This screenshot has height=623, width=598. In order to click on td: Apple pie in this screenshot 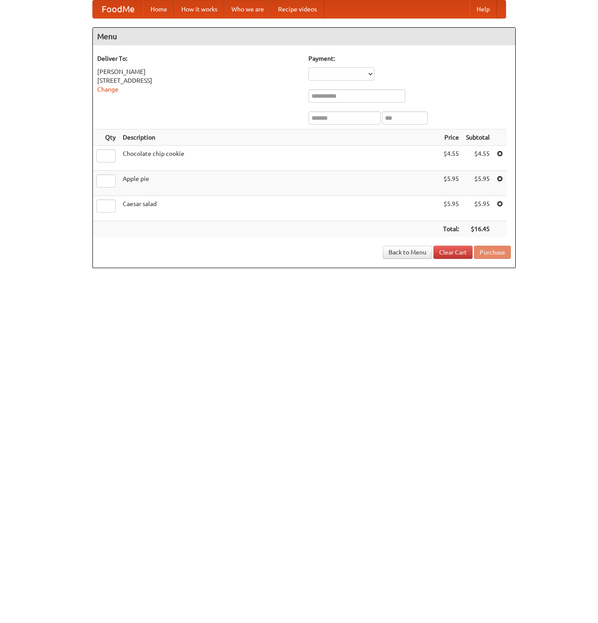, I will do `click(280, 183)`.